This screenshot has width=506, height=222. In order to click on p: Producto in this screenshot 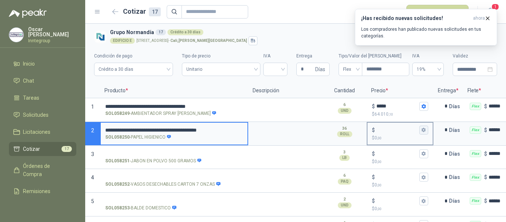, I will do `click(174, 91)`.